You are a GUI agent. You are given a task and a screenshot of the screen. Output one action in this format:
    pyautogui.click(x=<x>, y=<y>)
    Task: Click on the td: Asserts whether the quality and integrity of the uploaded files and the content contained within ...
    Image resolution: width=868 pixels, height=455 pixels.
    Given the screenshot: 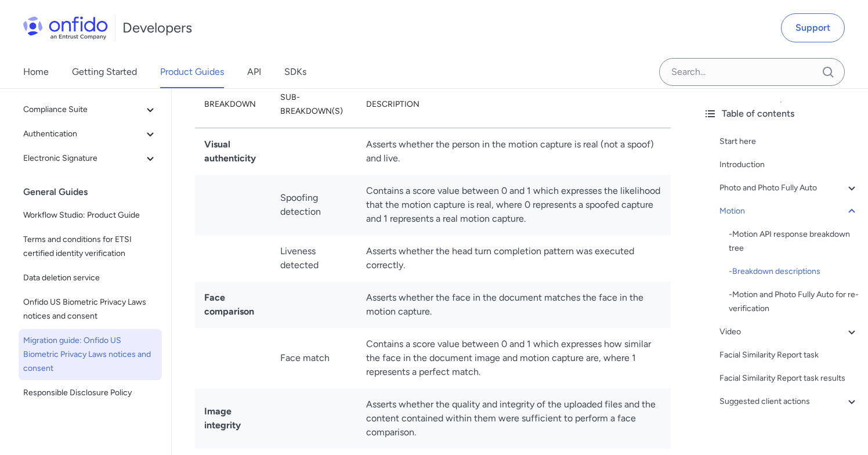 What is the action you would take?
    pyautogui.click(x=514, y=418)
    